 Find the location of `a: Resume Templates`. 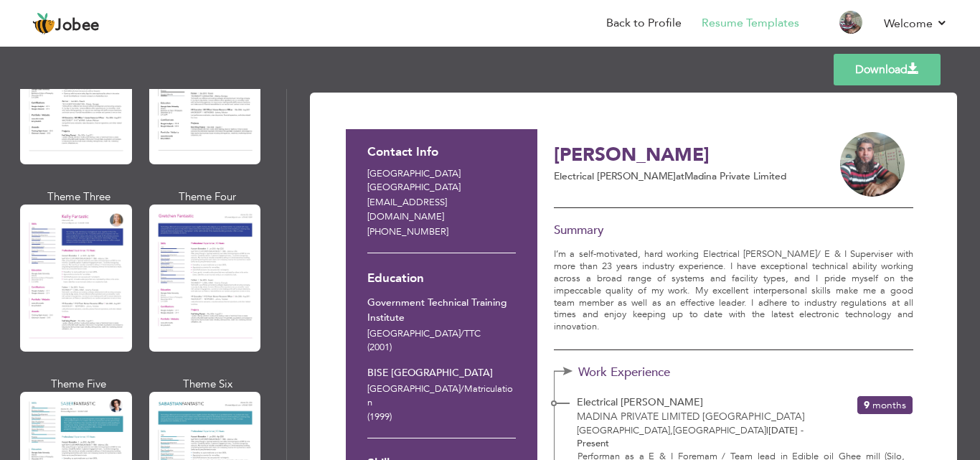

a: Resume Templates is located at coordinates (751, 23).